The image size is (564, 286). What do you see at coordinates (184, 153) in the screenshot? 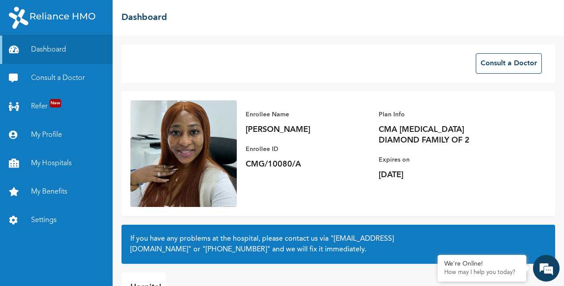
I see `img: Enrollee` at bounding box center [184, 153].